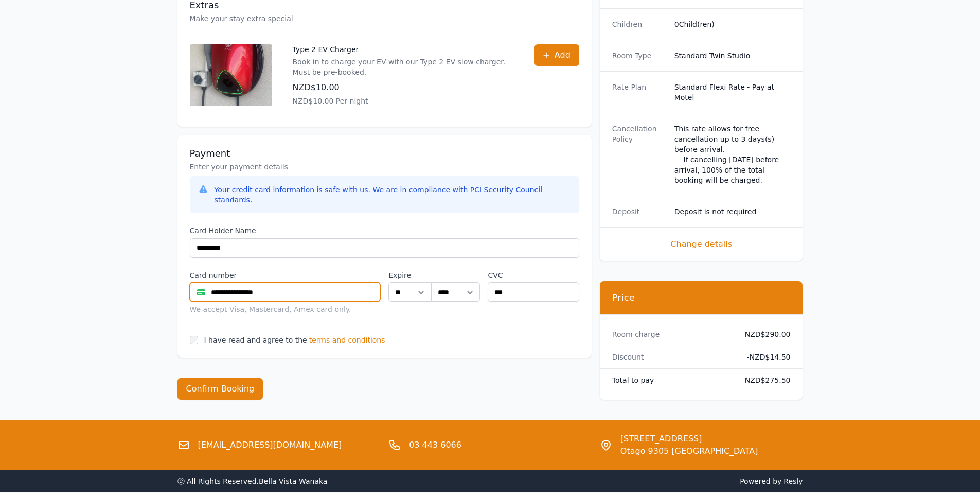  I want to click on p: NZD$10.00, so click(403, 88).